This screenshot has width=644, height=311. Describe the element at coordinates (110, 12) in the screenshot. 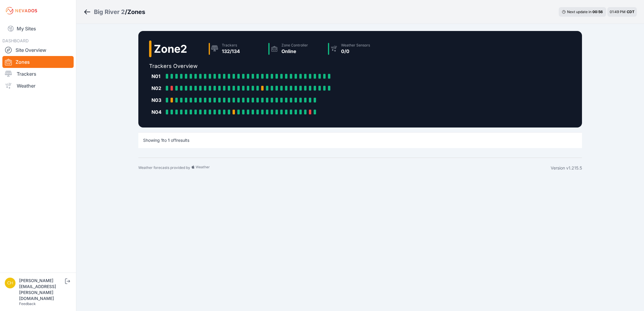

I see `div: Big River 2` at that location.